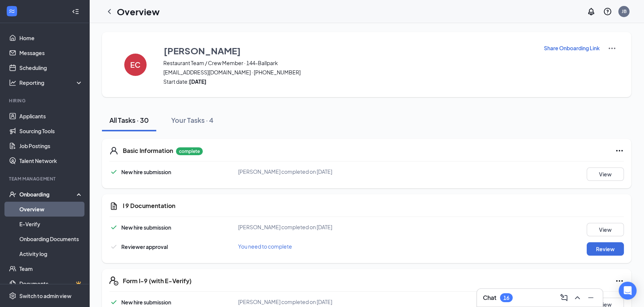 The height and width of the screenshot is (307, 644). Describe the element at coordinates (51, 68) in the screenshot. I see `a: Scheduling` at that location.